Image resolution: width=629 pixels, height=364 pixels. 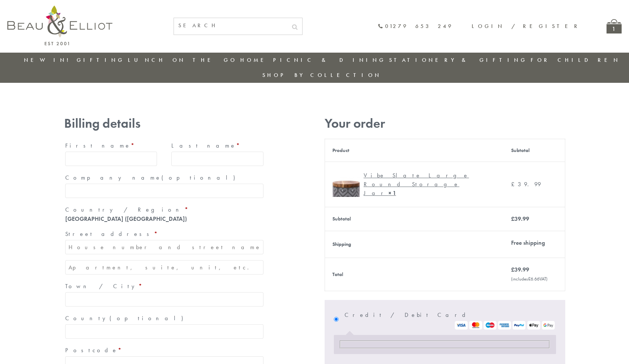 I want to click on th: Total, so click(x=414, y=274).